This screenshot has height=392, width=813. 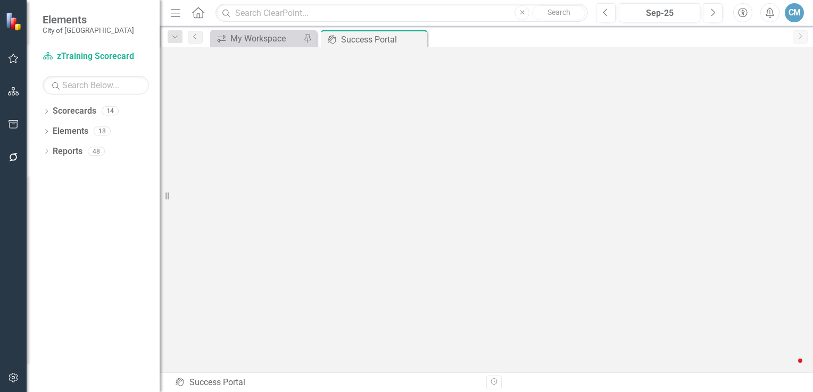 I want to click on a: Scorecards, so click(x=74, y=111).